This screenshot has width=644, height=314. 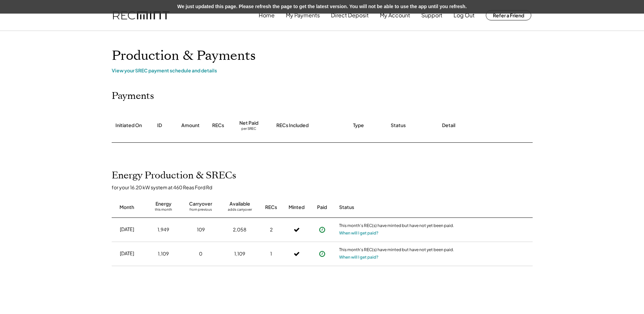 I want to click on div: 109, so click(x=200, y=230).